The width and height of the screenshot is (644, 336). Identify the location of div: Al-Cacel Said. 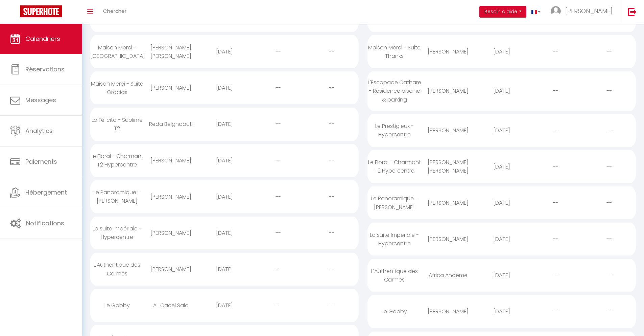
(170, 305).